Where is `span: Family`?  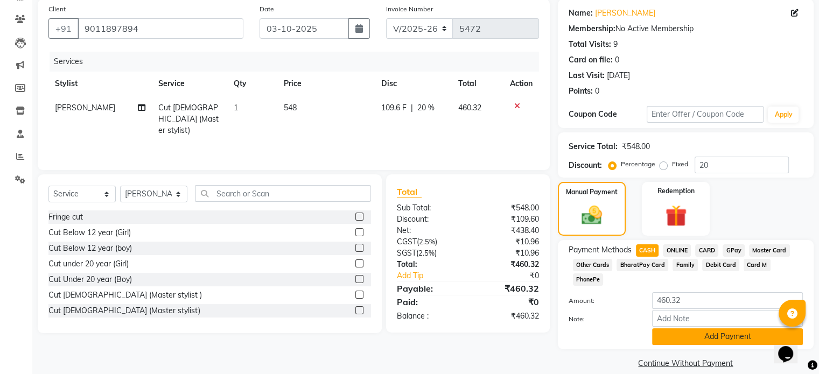
span: Family is located at coordinates (685, 265).